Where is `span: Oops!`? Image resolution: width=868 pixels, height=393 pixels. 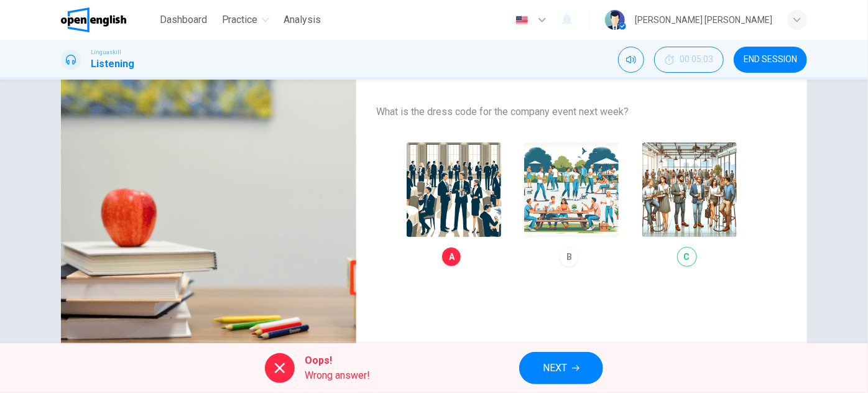
span: Oops! is located at coordinates (337, 361).